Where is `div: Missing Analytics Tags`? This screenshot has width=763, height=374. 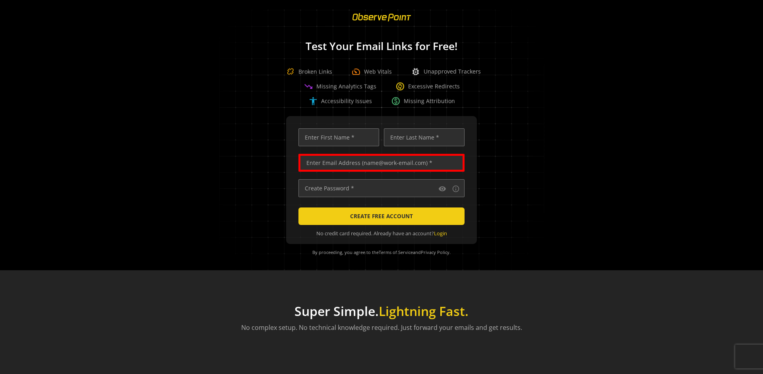
div: Missing Analytics Tags is located at coordinates (340, 86).